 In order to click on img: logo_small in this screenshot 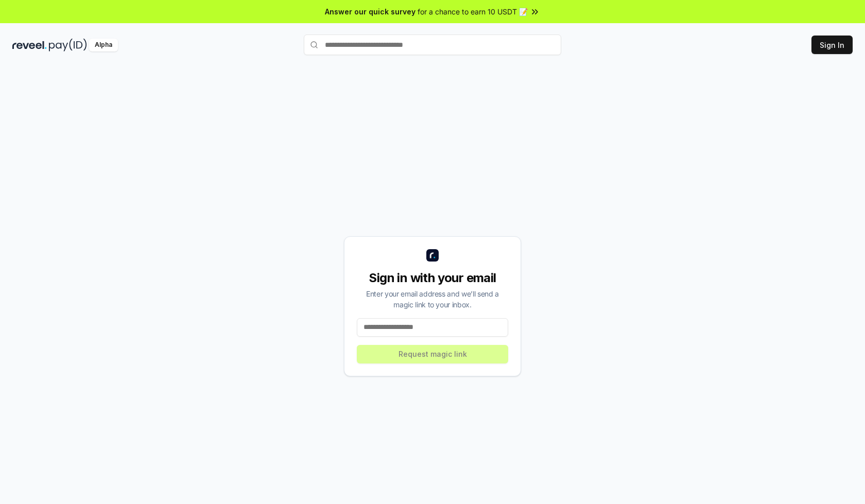, I will do `click(432, 255)`.